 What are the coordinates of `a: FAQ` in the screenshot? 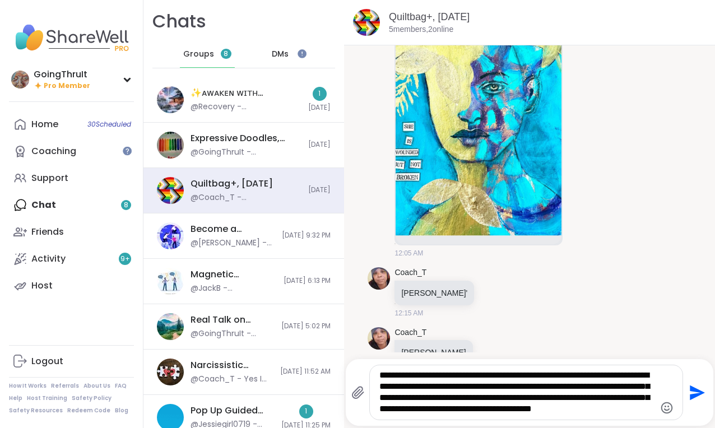 It's located at (120, 386).